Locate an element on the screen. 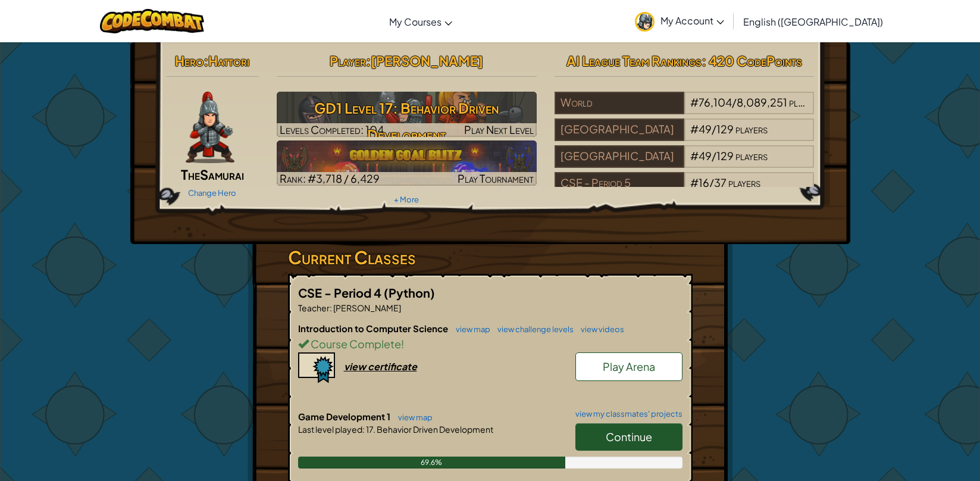 The width and height of the screenshot is (980, 481). a: Change Hero is located at coordinates (212, 193).